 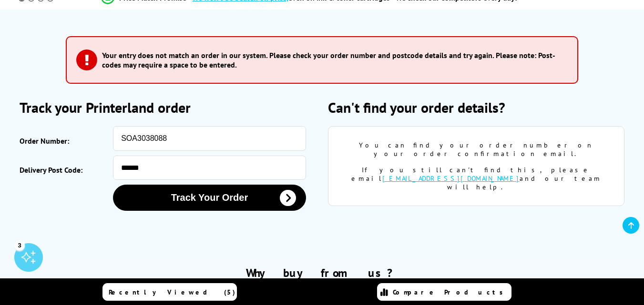 What do you see at coordinates (167, 107) in the screenshot?
I see `h2: Track your Printerland order` at bounding box center [167, 107].